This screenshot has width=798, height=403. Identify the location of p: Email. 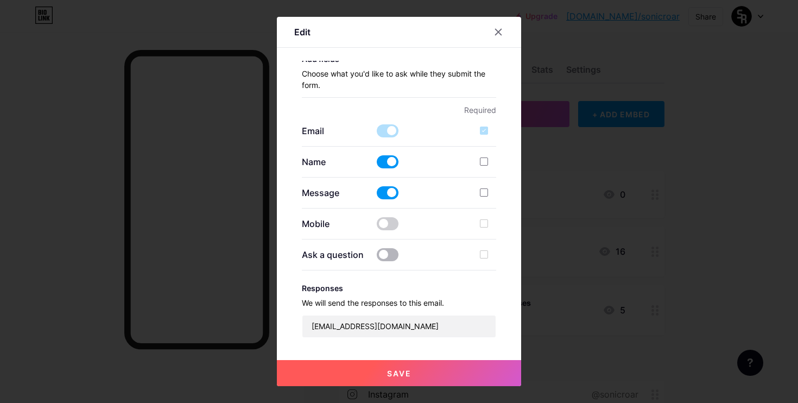
(334, 131).